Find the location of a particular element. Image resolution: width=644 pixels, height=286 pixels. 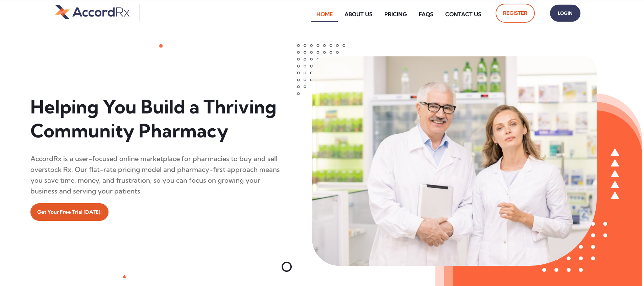

a: Contact Us is located at coordinates (463, 14).